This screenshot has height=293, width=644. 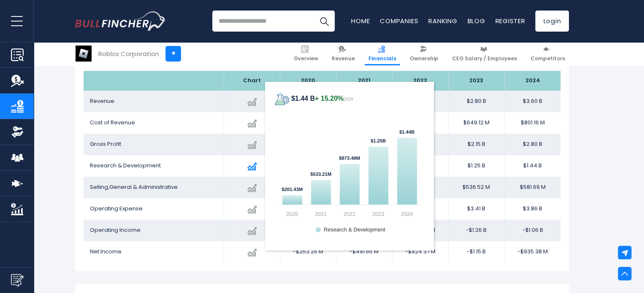 I want to click on button: Search, so click(x=324, y=21).